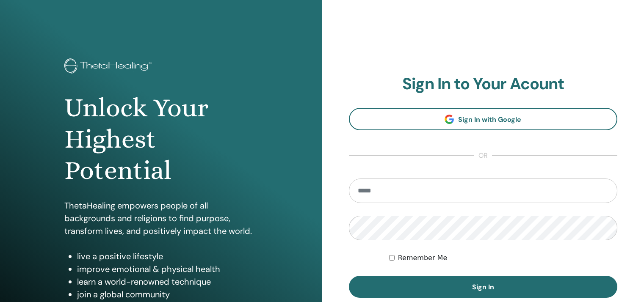 Image resolution: width=644 pixels, height=302 pixels. Describe the element at coordinates (167, 281) in the screenshot. I see `li: learn a world-renowned technique` at that location.